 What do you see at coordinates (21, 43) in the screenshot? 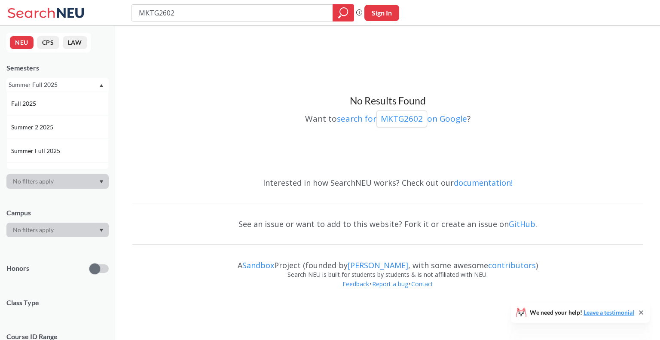
I see `button: NEU` at bounding box center [21, 43].